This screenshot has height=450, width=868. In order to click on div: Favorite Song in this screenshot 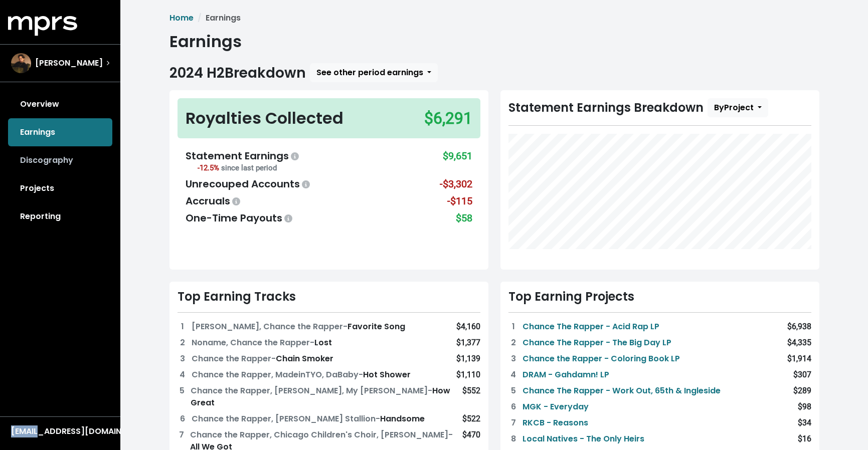, I will do `click(298, 326)`.